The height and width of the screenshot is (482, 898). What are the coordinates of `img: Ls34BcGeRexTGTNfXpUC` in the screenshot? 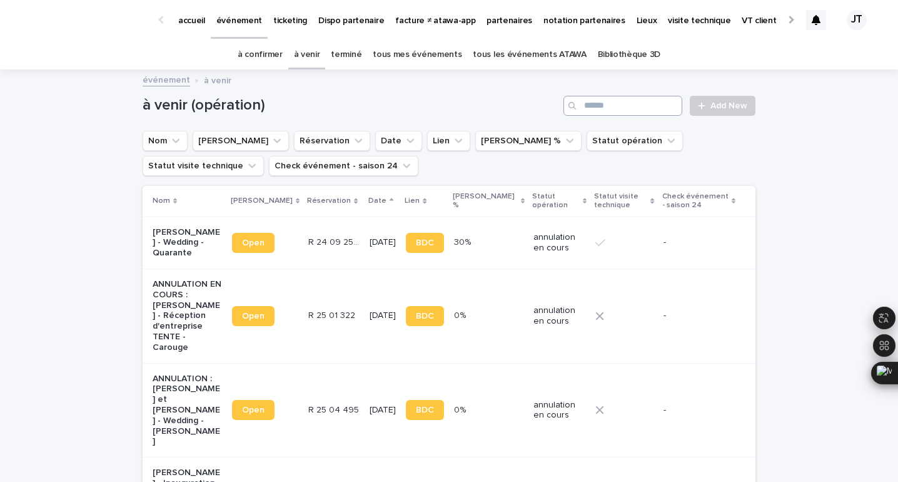 It's located at (86, 20).